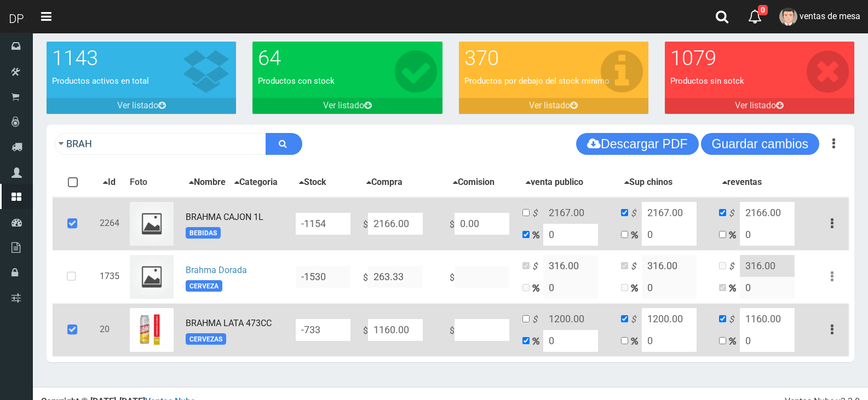  Describe the element at coordinates (385, 182) in the screenshot. I see `button: Compra` at that location.